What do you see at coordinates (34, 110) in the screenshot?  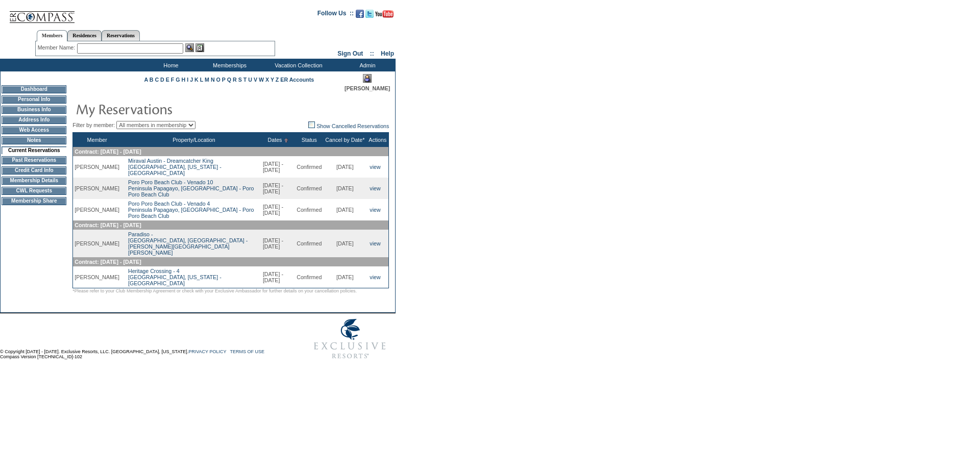 I see `td: Business Info` at bounding box center [34, 110].